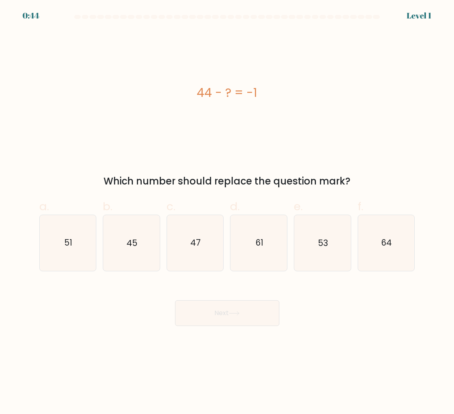  What do you see at coordinates (235, 206) in the screenshot?
I see `span: d.` at bounding box center [235, 206].